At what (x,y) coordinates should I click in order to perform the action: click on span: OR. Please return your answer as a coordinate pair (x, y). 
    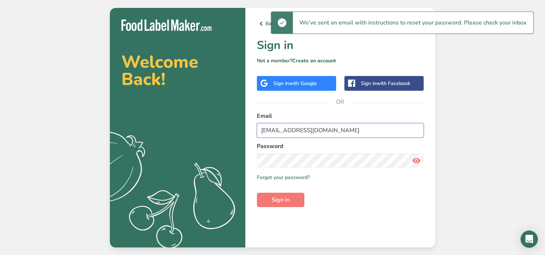
    Looking at the image, I should click on (341, 102).